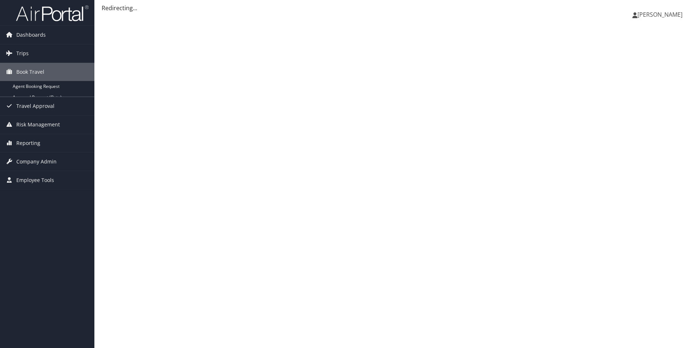 This screenshot has width=697, height=348. Describe the element at coordinates (38, 125) in the screenshot. I see `span: Risk Management` at that location.